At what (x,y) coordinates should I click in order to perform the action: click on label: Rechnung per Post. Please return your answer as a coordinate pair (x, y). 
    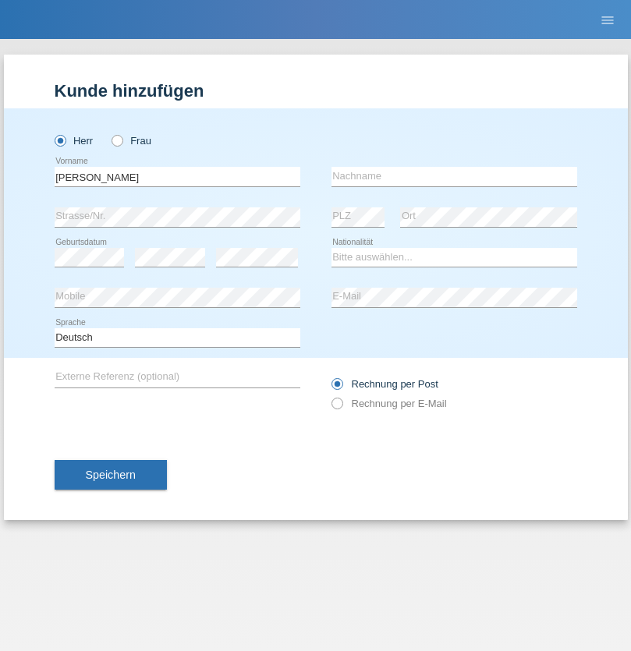
    Looking at the image, I should click on (384, 384).